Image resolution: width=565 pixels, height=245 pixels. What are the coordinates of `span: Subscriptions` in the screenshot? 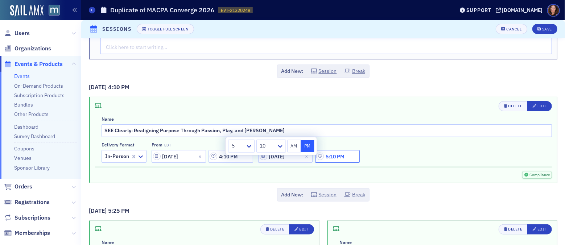 It's located at (32, 218).